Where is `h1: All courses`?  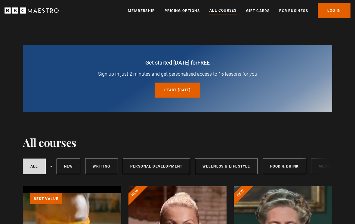 h1: All courses is located at coordinates (50, 143).